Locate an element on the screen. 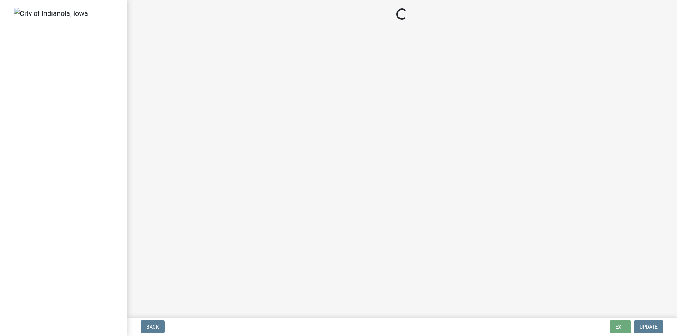 This screenshot has height=336, width=677. button: Back is located at coordinates (153, 327).